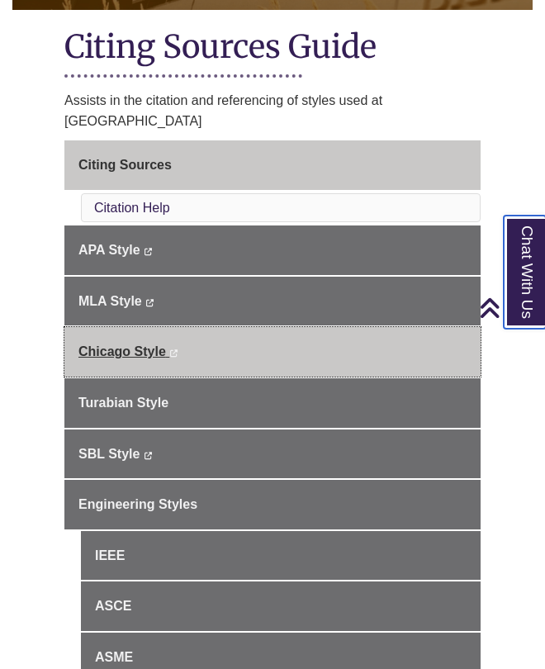 The width and height of the screenshot is (545, 669). What do you see at coordinates (109, 249) in the screenshot?
I see `span: APA Style` at bounding box center [109, 249].